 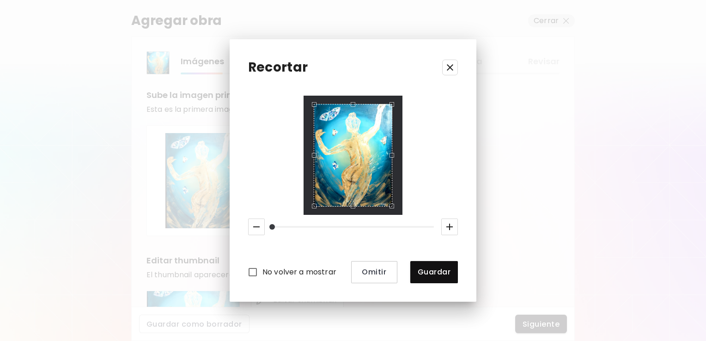 I want to click on span: Guardar, so click(x=434, y=272).